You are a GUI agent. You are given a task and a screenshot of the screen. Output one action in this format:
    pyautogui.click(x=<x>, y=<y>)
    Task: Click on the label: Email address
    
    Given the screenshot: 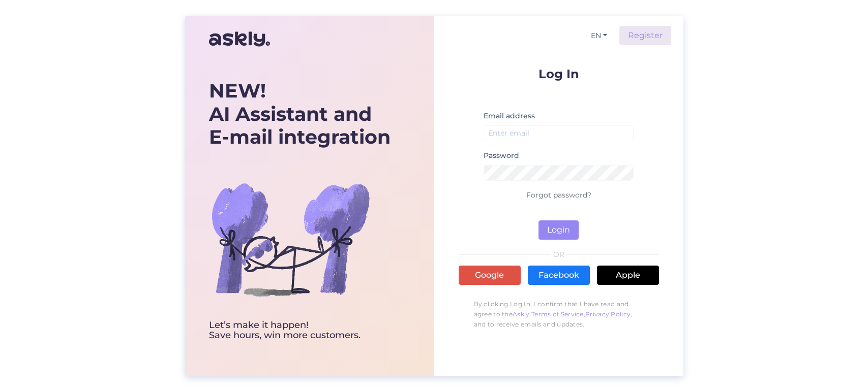 What is the action you would take?
    pyautogui.click(x=509, y=116)
    